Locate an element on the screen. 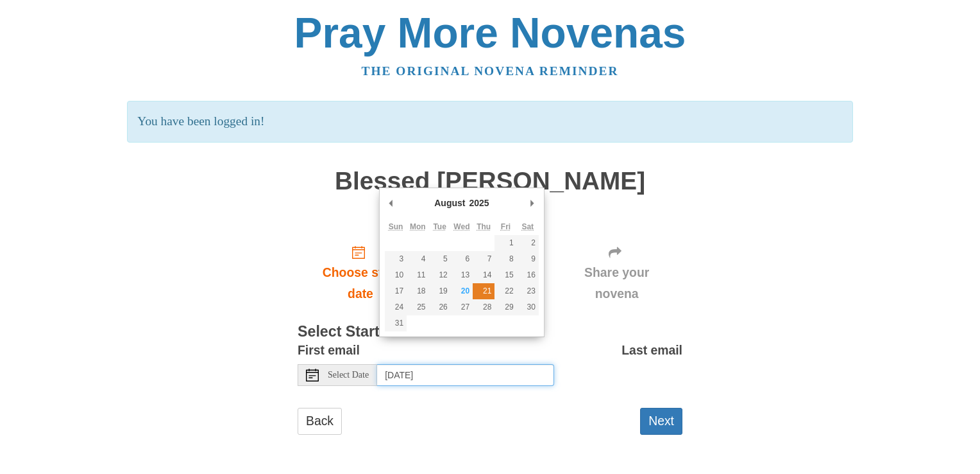  button: 23 is located at coordinates (529, 291).